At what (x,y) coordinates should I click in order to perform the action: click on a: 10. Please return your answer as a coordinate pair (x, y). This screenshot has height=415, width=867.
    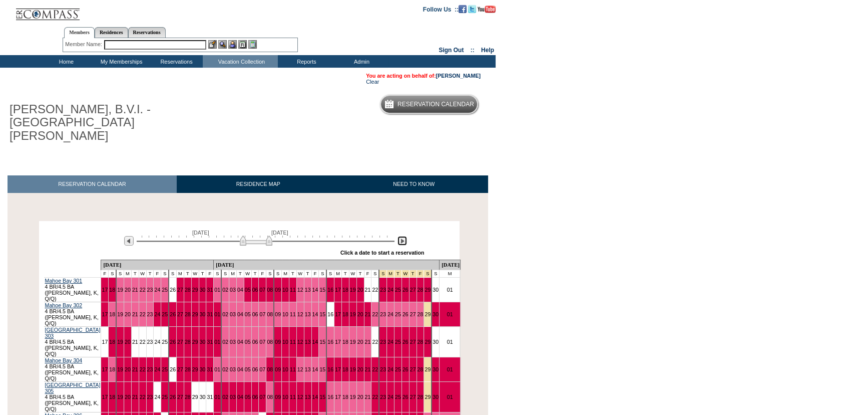
    Looking at the image, I should click on (285, 341).